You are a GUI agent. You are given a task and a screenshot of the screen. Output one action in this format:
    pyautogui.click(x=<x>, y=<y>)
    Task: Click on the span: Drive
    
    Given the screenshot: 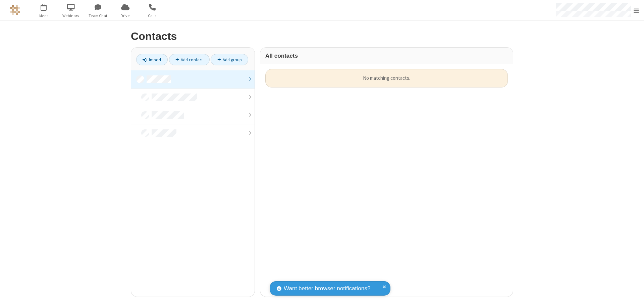 What is the action you would take?
    pyautogui.click(x=125, y=16)
    